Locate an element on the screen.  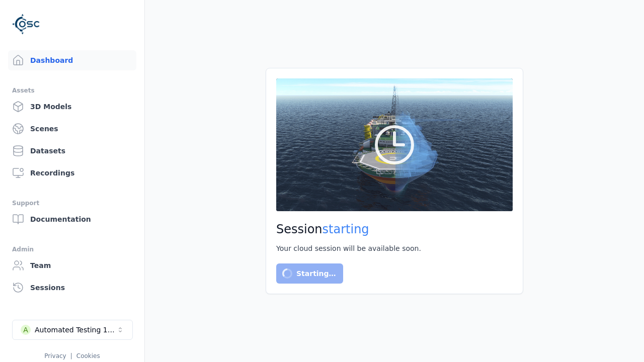
div: A is located at coordinates (26, 330).